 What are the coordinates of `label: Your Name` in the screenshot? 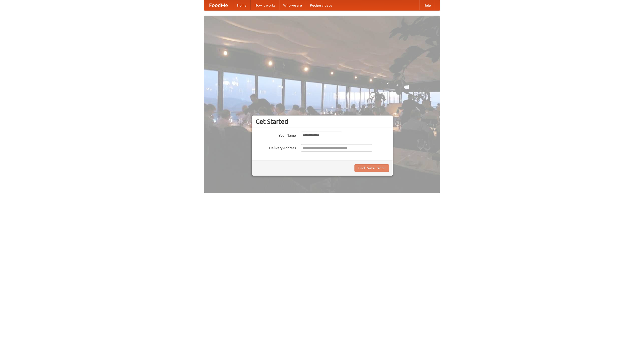 It's located at (276, 135).